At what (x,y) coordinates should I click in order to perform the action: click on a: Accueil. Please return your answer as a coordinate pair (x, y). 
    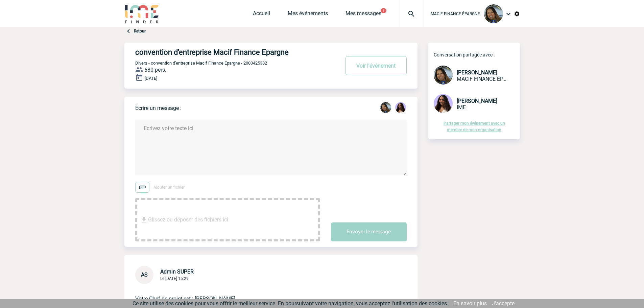
    Looking at the image, I should click on (261, 15).